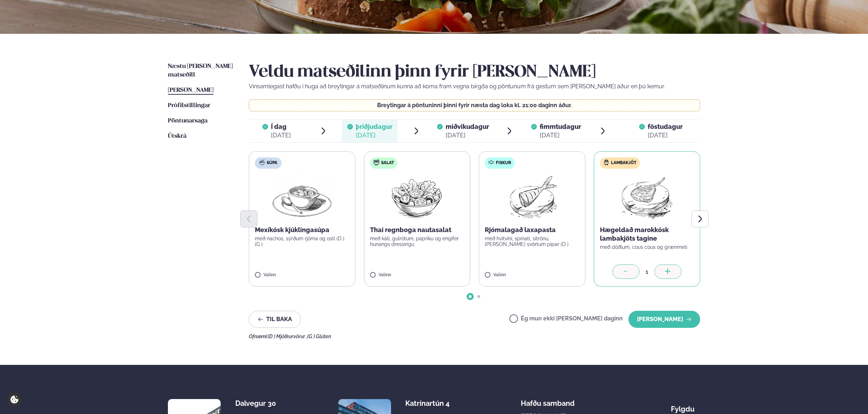  I want to click on p: með káli, gulrótum, papriku og engifer hunangs dressingu, so click(417, 241).